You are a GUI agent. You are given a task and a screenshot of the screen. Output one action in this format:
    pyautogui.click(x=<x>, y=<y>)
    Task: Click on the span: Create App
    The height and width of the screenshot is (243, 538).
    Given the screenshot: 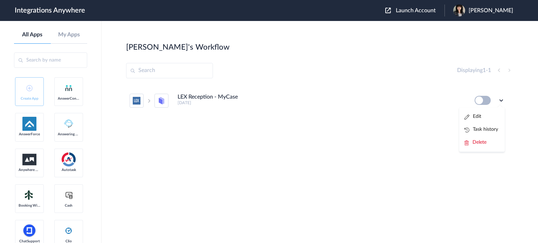 What is the action you would take?
    pyautogui.click(x=29, y=99)
    